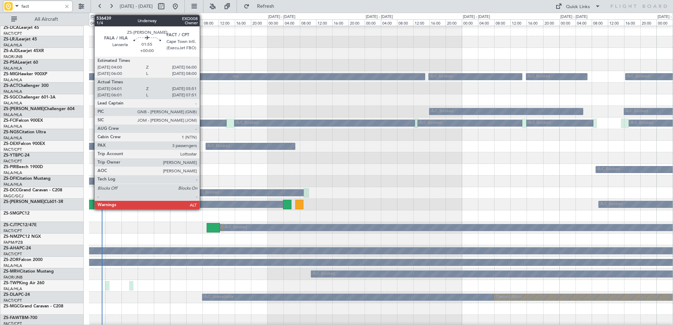 The height and width of the screenshot is (325, 673). I want to click on span: Refresh, so click(266, 6).